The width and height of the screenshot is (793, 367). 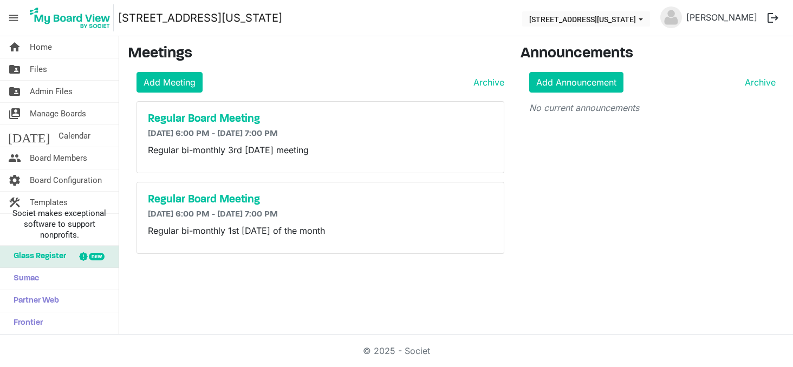 I want to click on div: new, so click(x=96, y=257).